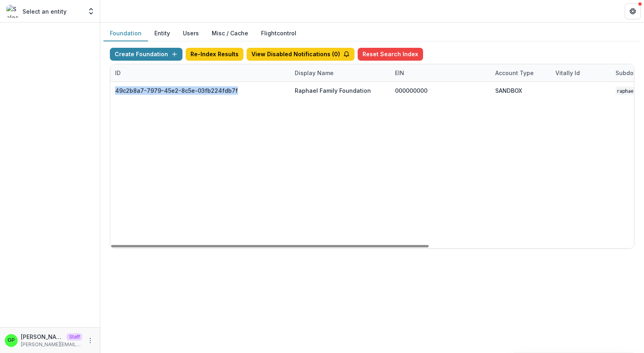  I want to click on button: Reset Search Index, so click(390, 54).